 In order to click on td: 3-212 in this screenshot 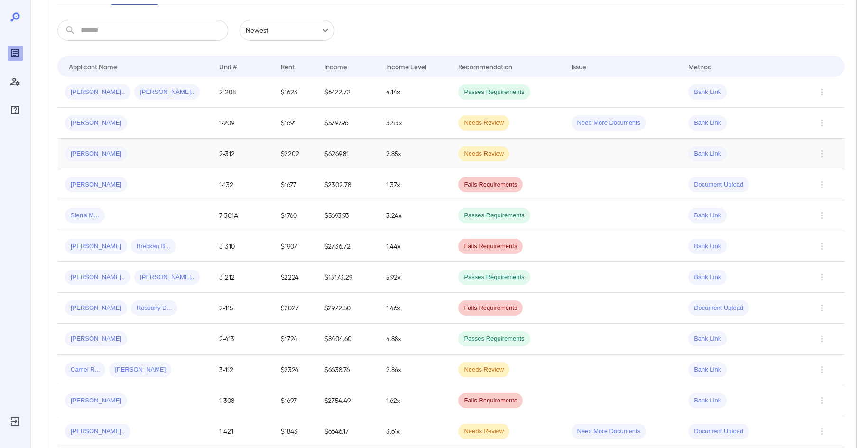, I will do `click(243, 277)`.